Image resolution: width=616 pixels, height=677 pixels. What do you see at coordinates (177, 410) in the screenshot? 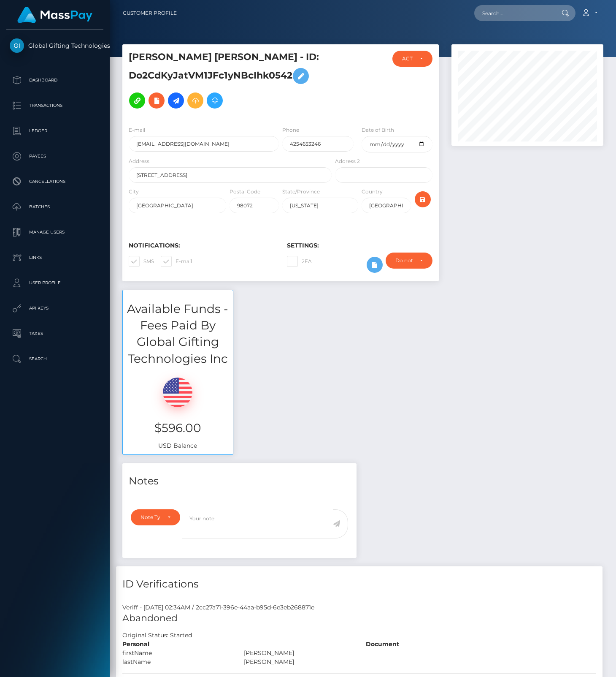
I see `div: USD Balance` at bounding box center [177, 410].